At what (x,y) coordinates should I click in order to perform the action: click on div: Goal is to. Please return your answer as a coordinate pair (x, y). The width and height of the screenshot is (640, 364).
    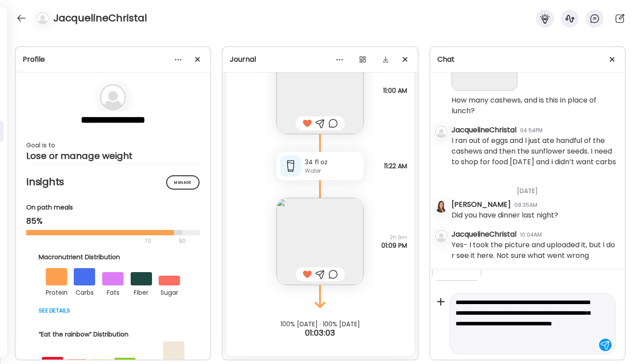
    Looking at the image, I should click on (113, 145).